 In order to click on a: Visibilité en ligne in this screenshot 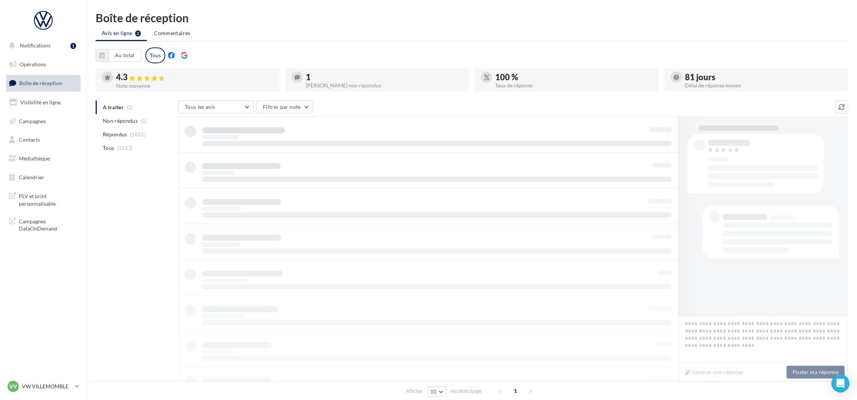, I will do `click(43, 102)`.